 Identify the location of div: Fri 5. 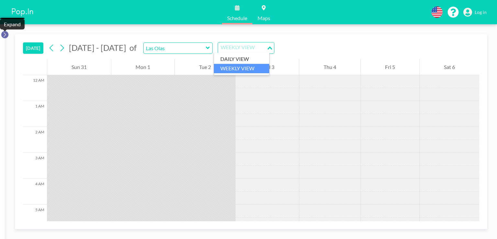
(390, 67).